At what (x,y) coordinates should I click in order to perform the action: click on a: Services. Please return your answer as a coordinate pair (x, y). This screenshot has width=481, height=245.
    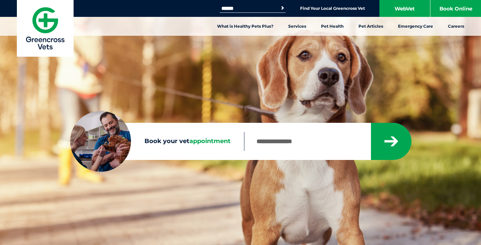
    Looking at the image, I should click on (297, 26).